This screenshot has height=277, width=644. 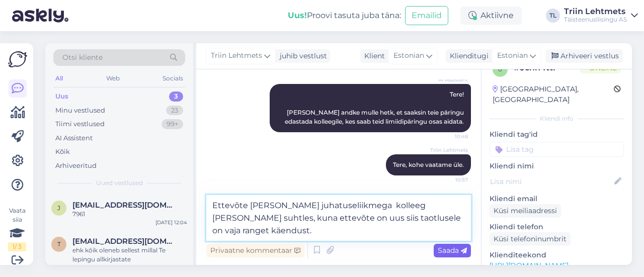 I want to click on button: Emailid, so click(x=427, y=15).